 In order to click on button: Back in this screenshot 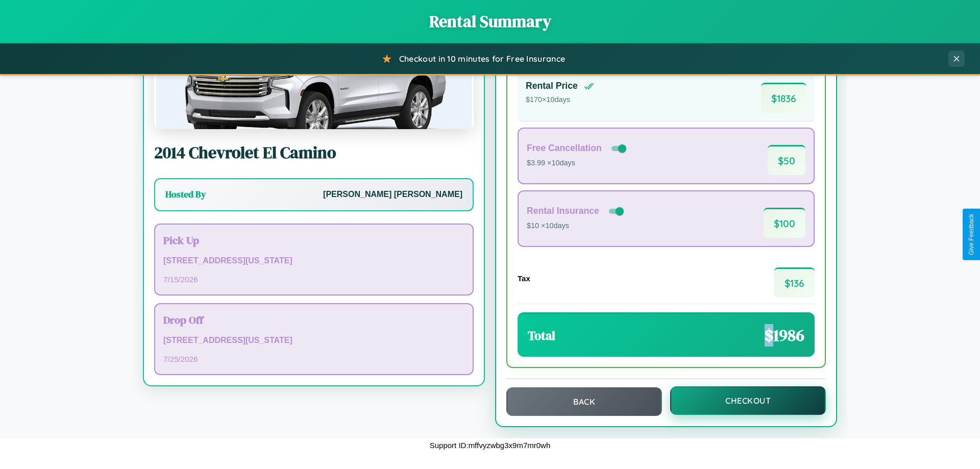, I will do `click(584, 402)`.